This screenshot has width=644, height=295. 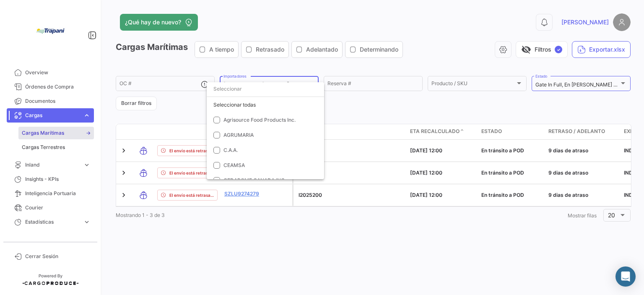 What do you see at coordinates (265, 89) in the screenshot?
I see `input: dropdown search` at bounding box center [265, 89].